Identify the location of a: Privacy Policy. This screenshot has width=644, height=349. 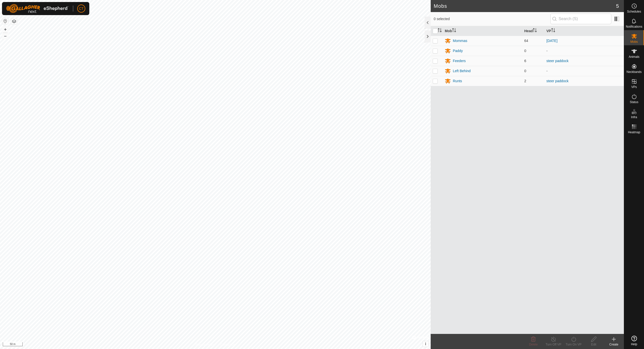
(205, 345).